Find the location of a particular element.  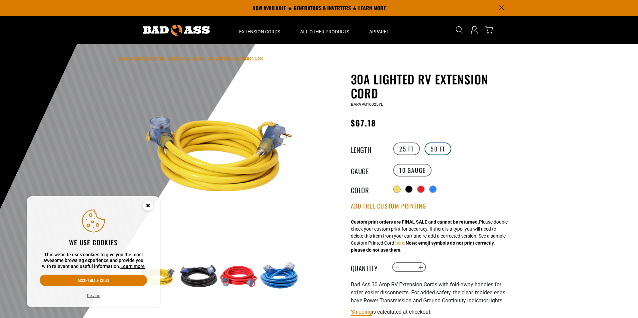

img: blue is located at coordinates (279, 276).